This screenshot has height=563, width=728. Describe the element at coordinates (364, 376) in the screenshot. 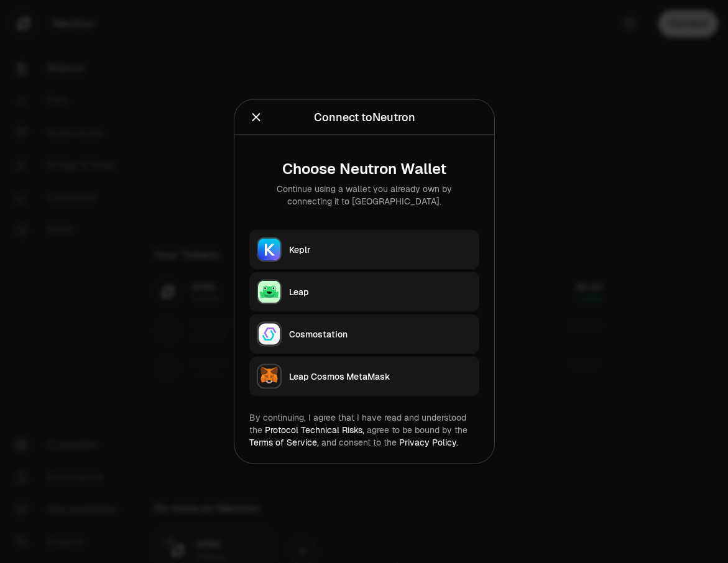

I see `button: Leap Cosmos MetaMaskLeap Cosmos MetaMask` at that location.